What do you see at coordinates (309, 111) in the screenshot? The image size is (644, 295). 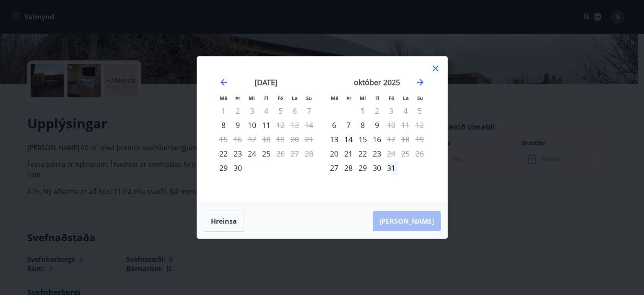 I see `td: Not available. sunnudagur, 7. september 2025` at bounding box center [309, 111].